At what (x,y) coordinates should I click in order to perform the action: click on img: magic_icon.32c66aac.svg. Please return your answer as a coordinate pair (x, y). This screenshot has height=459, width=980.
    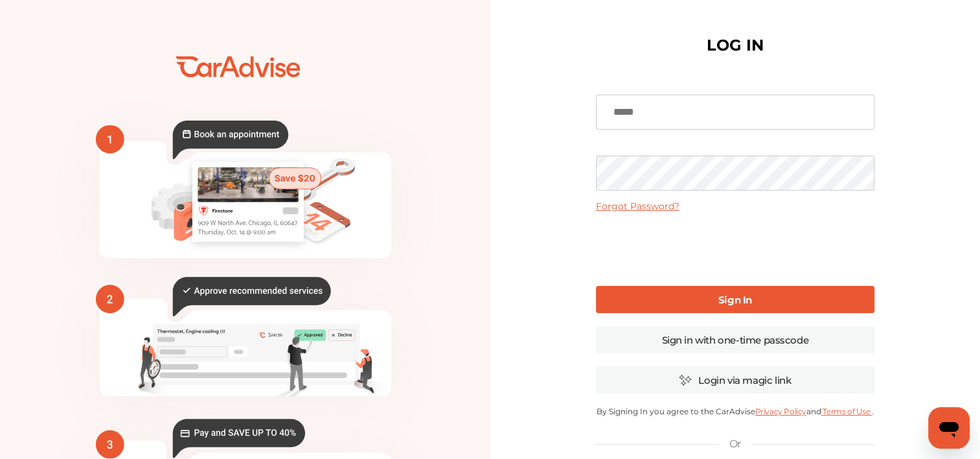
    Looking at the image, I should click on (685, 380).